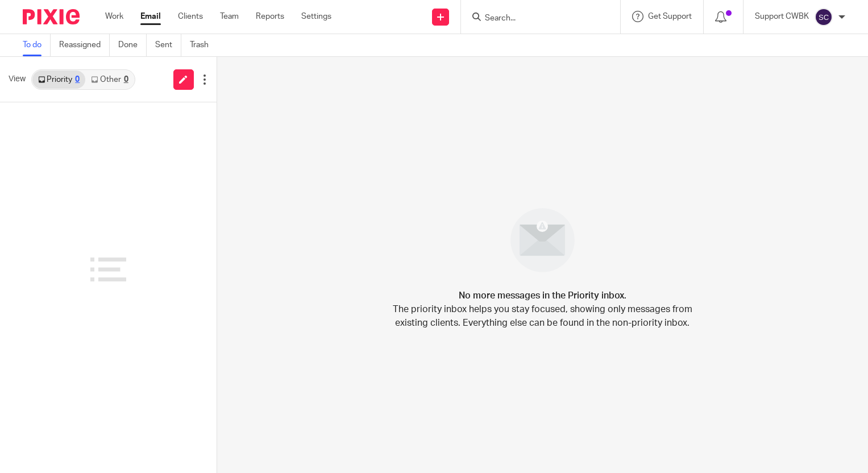  What do you see at coordinates (542, 240) in the screenshot?
I see `img: image` at bounding box center [542, 240].